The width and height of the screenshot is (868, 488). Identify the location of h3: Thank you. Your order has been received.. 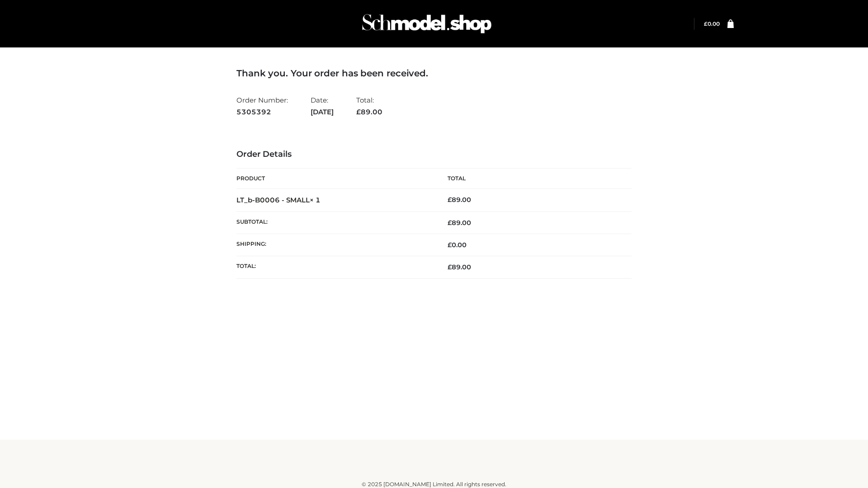
(434, 73).